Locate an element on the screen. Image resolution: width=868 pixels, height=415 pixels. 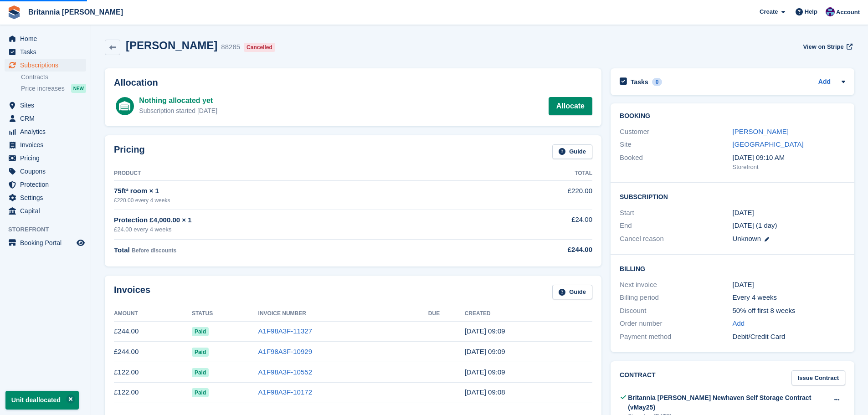
a: Add is located at coordinates (738, 324).